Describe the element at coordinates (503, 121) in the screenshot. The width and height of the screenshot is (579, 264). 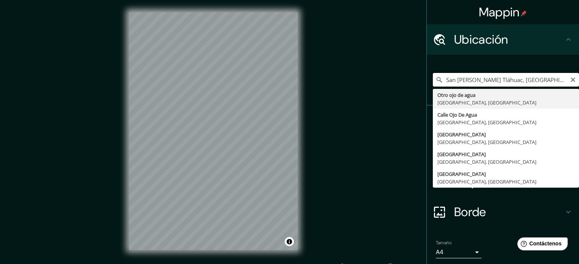
I see `div: Patas` at that location.